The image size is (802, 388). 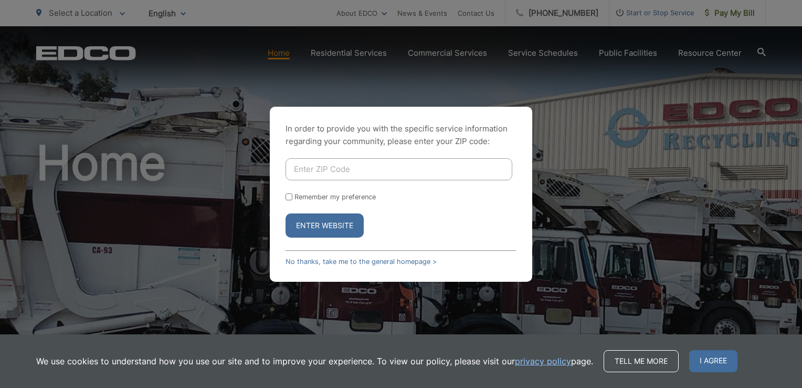 I want to click on p: In order to provide you with the specific service information regarding your community, please en..., so click(x=401, y=135).